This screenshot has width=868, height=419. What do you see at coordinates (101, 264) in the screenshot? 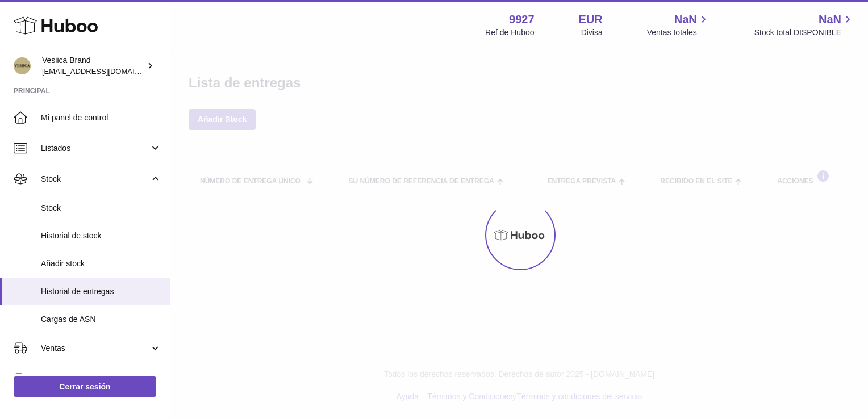
I see `span: Añadir stock` at bounding box center [101, 264].